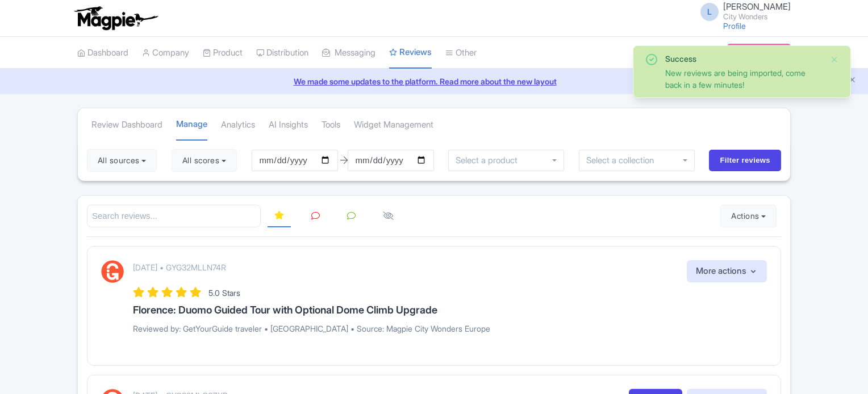  Describe the element at coordinates (122, 160) in the screenshot. I see `button: All sources` at that location.